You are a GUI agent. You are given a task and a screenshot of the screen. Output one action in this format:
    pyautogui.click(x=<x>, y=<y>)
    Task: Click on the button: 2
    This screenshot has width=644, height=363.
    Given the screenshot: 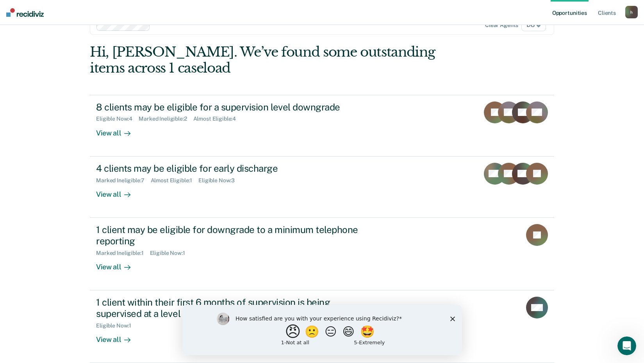 What is the action you would take?
    pyautogui.click(x=130, y=27)
    